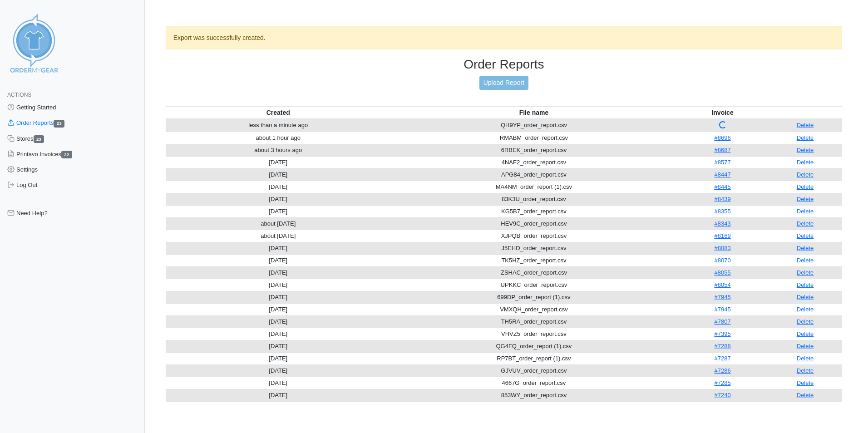 The height and width of the screenshot is (433, 868). Describe the element at coordinates (278, 126) in the screenshot. I see `td: less than a minute ago` at that location.